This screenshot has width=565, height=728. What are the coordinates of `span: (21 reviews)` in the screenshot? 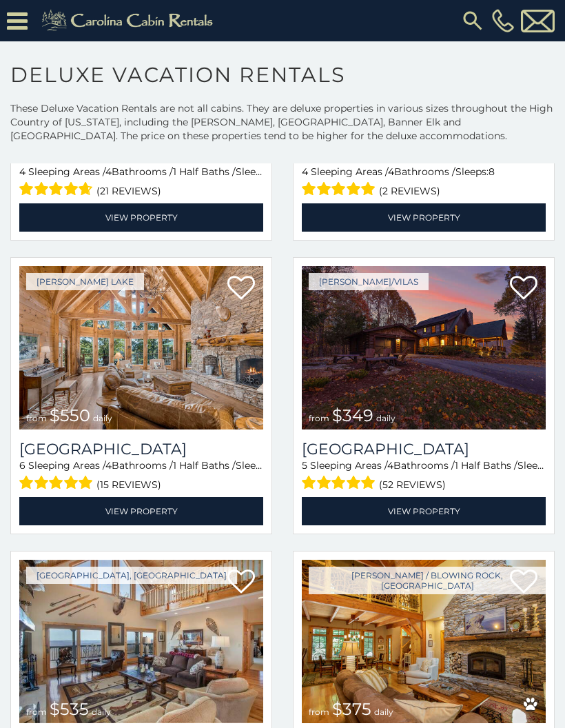 It's located at (129, 191).